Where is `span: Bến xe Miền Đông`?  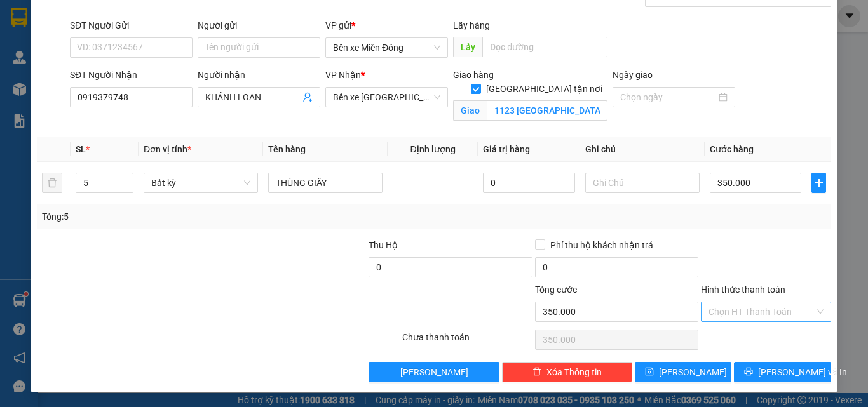 span: Bến xe Miền Đông is located at coordinates (386, 48).